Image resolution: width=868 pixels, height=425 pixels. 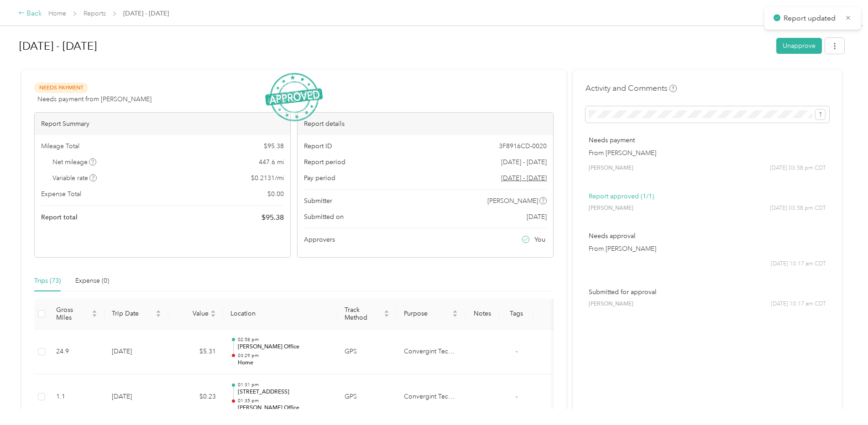 I want to click on span: Purpose, so click(x=427, y=313).